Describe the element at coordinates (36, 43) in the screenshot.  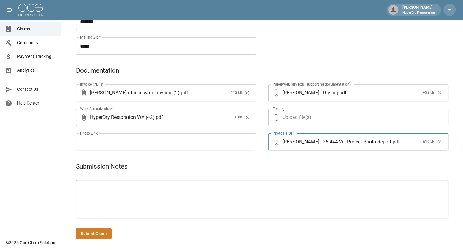
I see `span: Collections` at that location.